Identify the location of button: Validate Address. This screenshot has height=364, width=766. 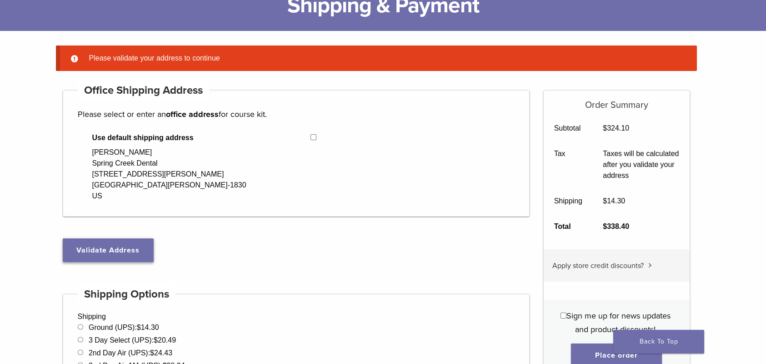
(108, 250).